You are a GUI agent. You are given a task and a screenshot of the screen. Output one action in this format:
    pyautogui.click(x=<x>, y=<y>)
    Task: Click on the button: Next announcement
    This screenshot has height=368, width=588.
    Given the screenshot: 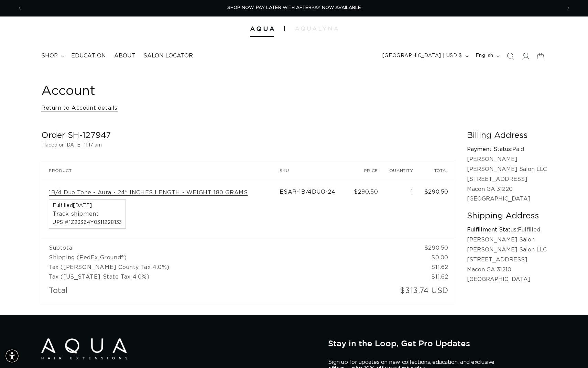 What is the action you would take?
    pyautogui.click(x=568, y=8)
    